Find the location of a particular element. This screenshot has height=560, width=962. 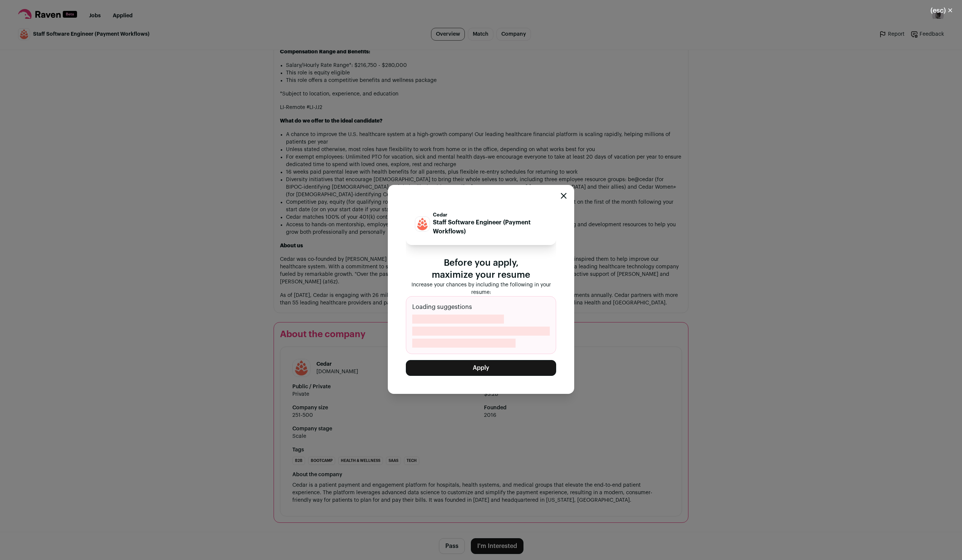

p: Cedar is located at coordinates (489, 215).